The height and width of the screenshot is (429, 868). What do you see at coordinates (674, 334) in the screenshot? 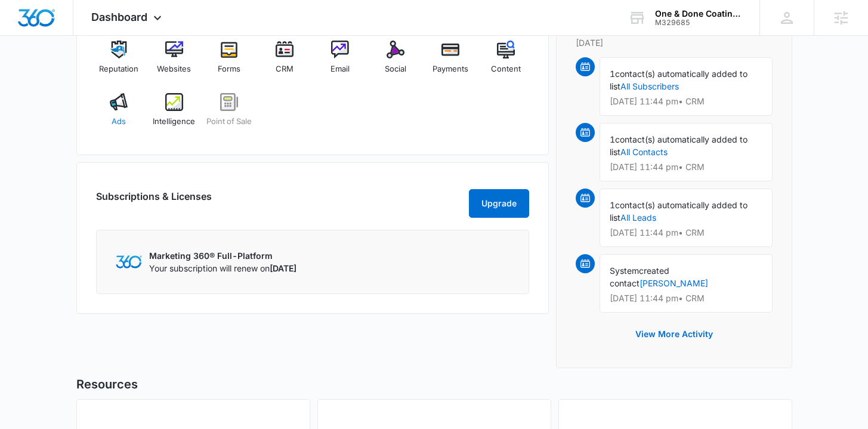
I see `button: View More Activity` at bounding box center [674, 334].